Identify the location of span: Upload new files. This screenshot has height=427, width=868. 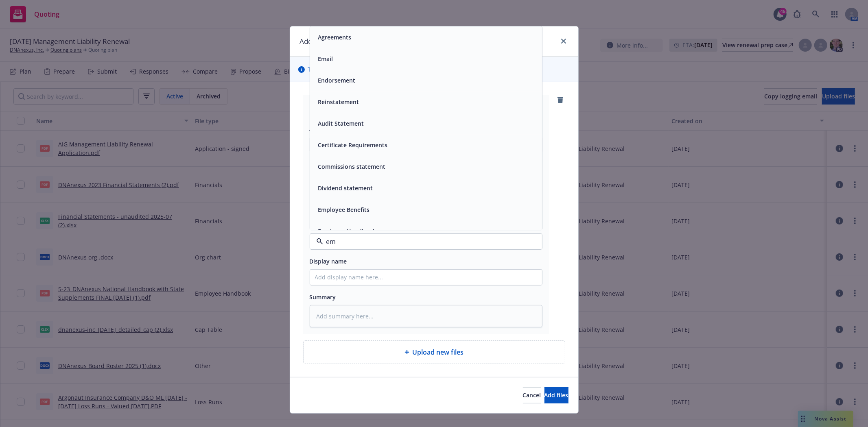
(438, 353).